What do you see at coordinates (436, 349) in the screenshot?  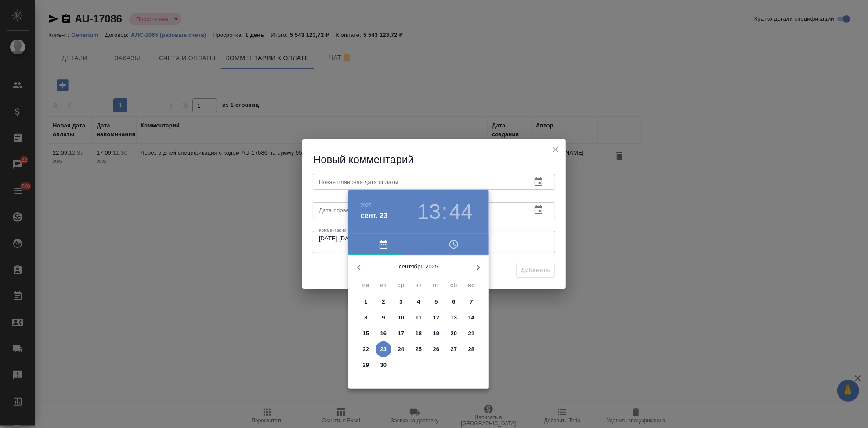 I see `p: 26` at bounding box center [436, 349].